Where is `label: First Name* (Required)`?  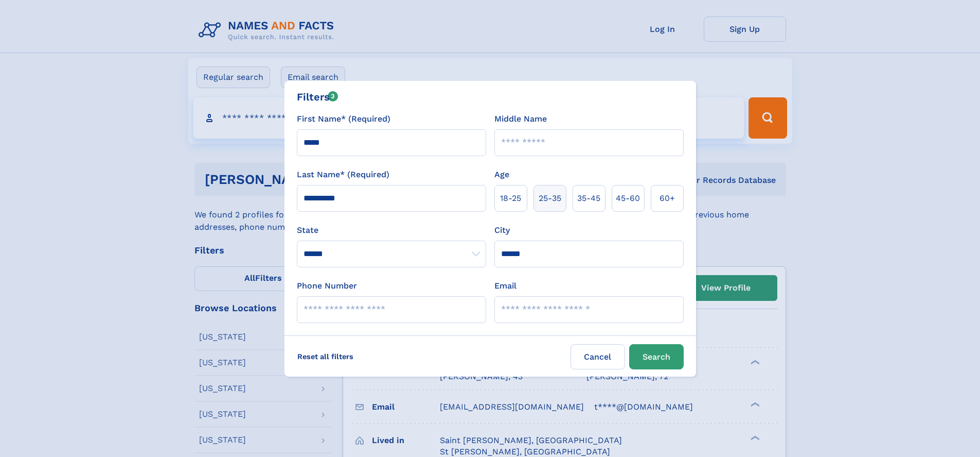 label: First Name* (Required) is located at coordinates (344, 119).